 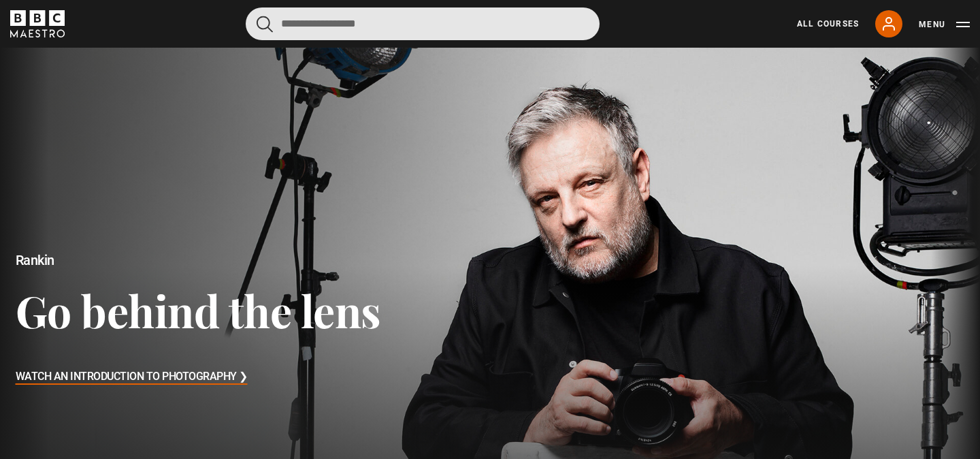 I want to click on h3: Watch An Introduction to Photography ❯, so click(x=132, y=378).